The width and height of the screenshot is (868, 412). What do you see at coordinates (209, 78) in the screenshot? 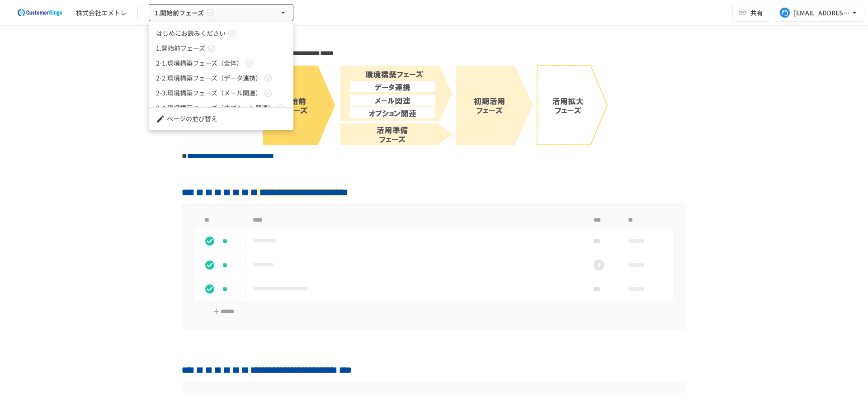
I see `span: 2-2.環境構築フェーズ（データ連携）` at bounding box center [209, 78].